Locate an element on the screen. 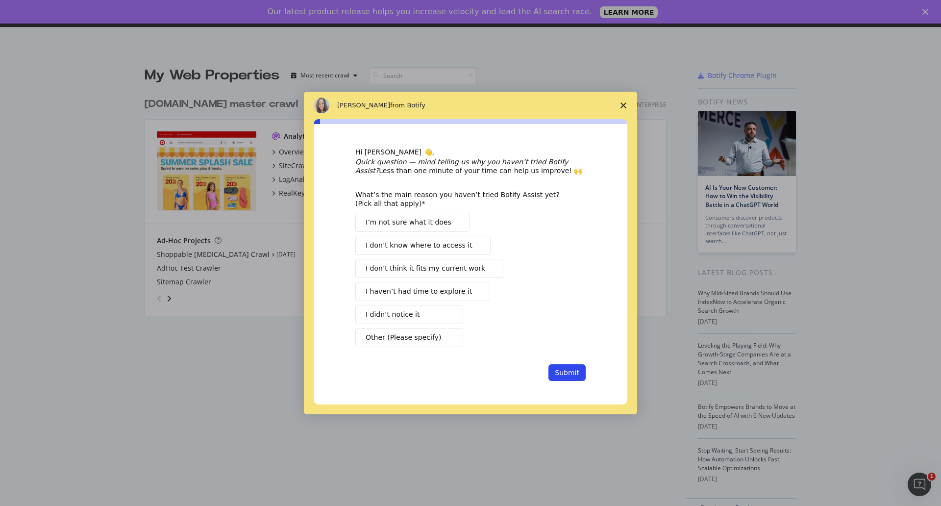 This screenshot has height=506, width=941. a: LEARN MORE is located at coordinates (629, 12).